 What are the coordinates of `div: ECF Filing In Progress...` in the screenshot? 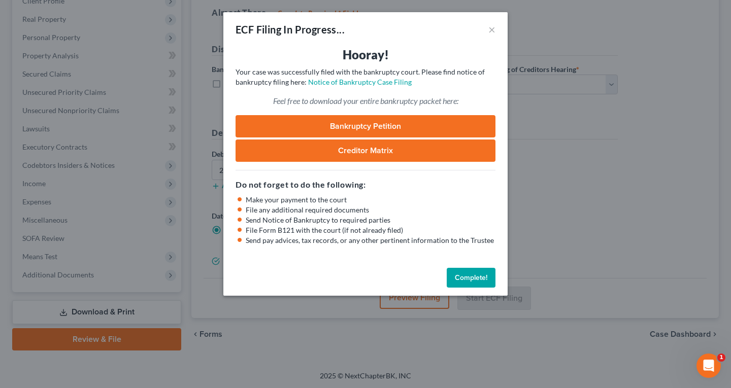 It's located at (290, 29).